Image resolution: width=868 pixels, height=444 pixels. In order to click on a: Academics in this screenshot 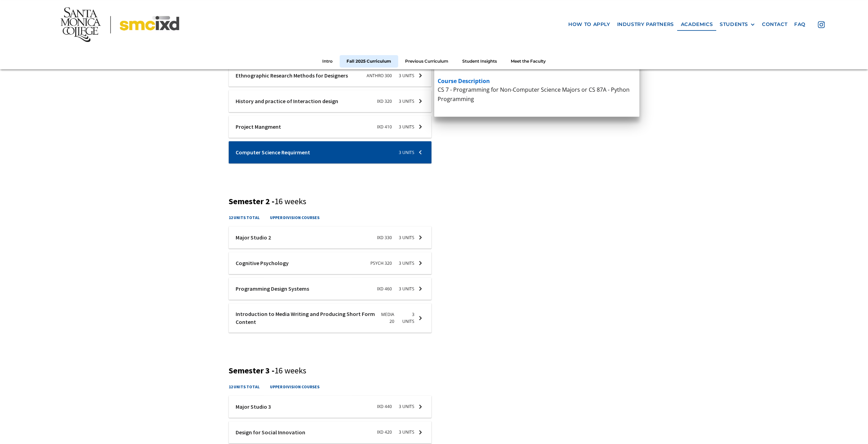, I will do `click(697, 24)`.